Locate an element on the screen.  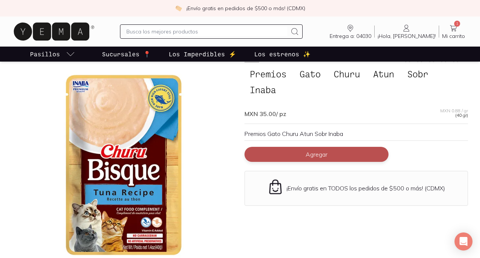
a: Sucursales 📍 is located at coordinates (127, 54).